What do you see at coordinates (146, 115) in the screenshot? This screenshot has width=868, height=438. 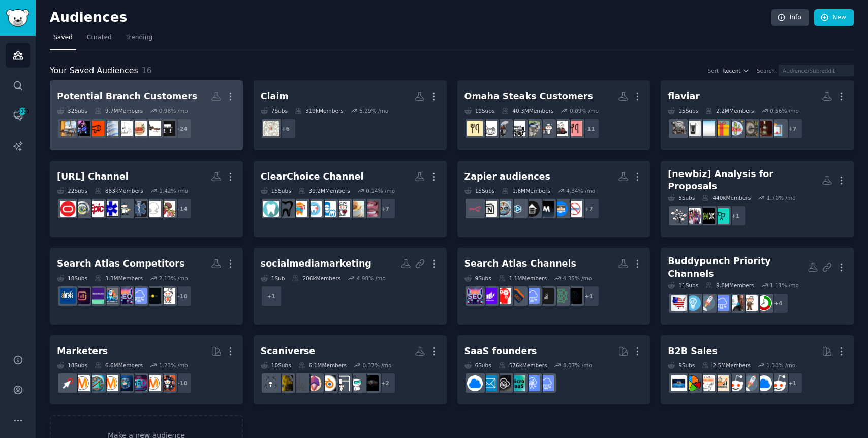 I see `a: Potential Branch Customers32Subs9.7MMembers0.98% /mo+24StandingDeskfurnitureinteriordecoratingInt...` at bounding box center [146, 115].